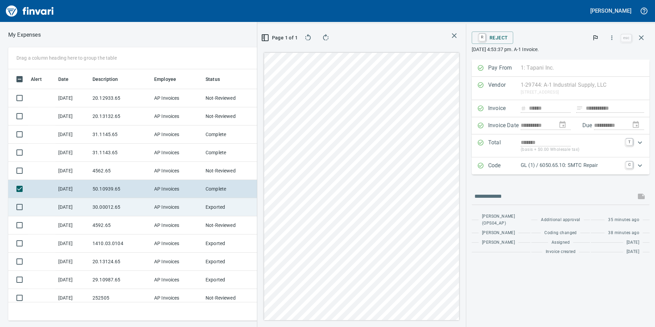 This screenshot has width=655, height=327. What do you see at coordinates (635, 38) in the screenshot?
I see `span: Close invoice` at bounding box center [635, 38].